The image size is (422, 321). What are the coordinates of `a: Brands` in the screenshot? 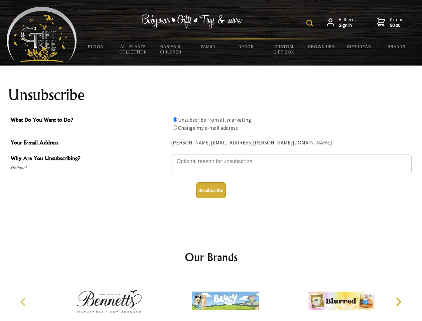 It's located at (396, 46).